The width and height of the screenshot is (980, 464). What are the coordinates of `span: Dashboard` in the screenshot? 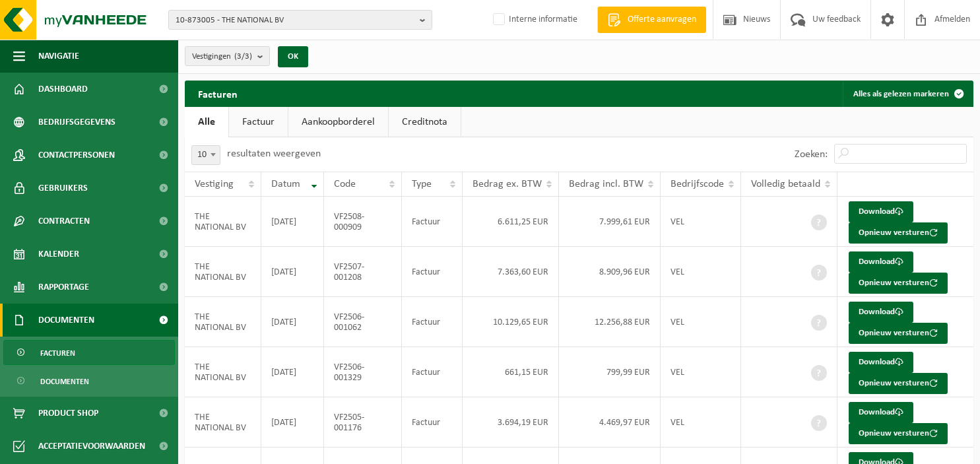 It's located at (63, 89).